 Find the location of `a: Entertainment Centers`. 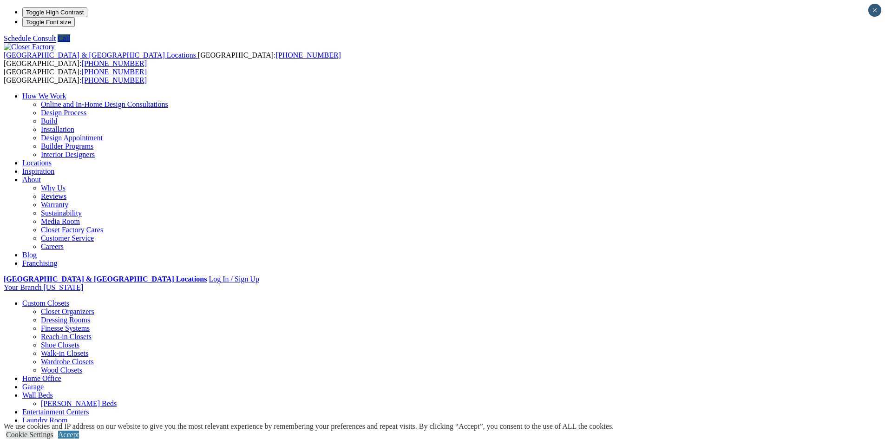

a: Entertainment Centers is located at coordinates (56, 412).